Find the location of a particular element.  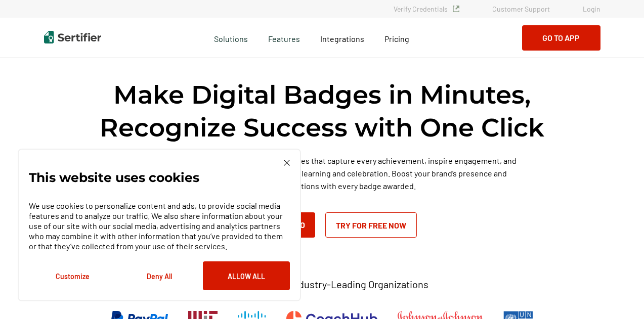

a: Try for Free Now is located at coordinates (371, 225).